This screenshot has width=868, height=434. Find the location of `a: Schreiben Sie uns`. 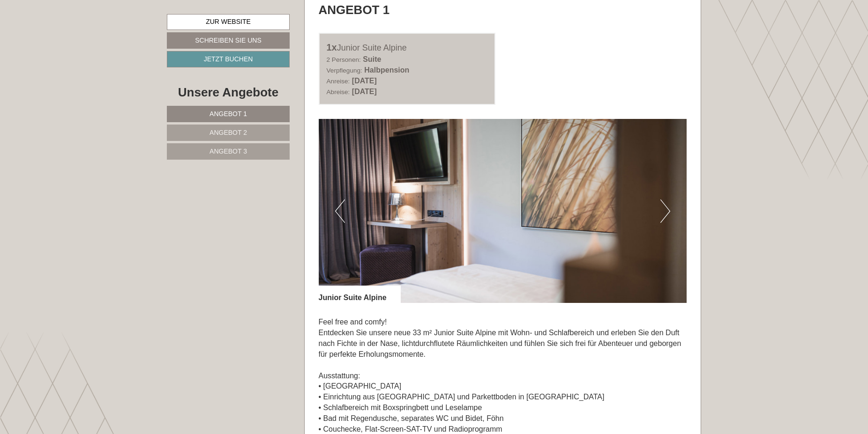

a: Schreiben Sie uns is located at coordinates (228, 41).